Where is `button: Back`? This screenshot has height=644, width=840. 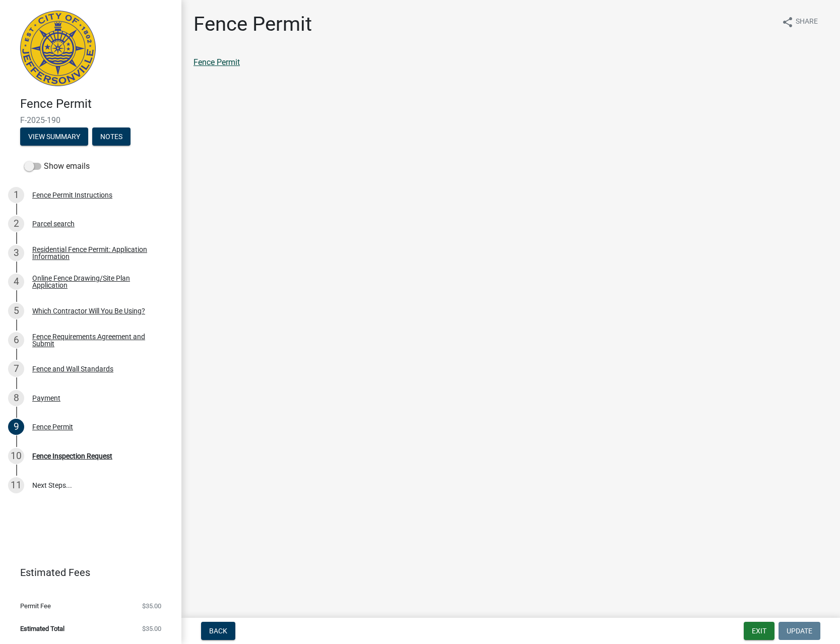
button: Back is located at coordinates (218, 630).